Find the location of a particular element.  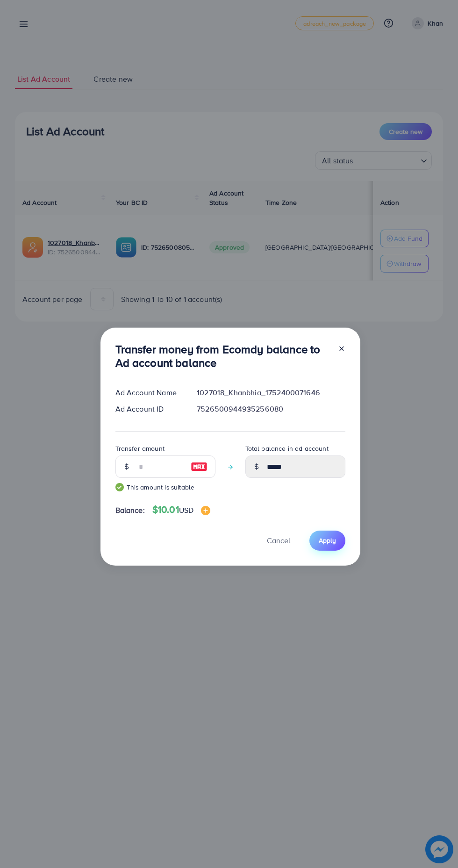

h3: Transfer money from Ecomdy balance to Ad account balance is located at coordinates (223, 356).